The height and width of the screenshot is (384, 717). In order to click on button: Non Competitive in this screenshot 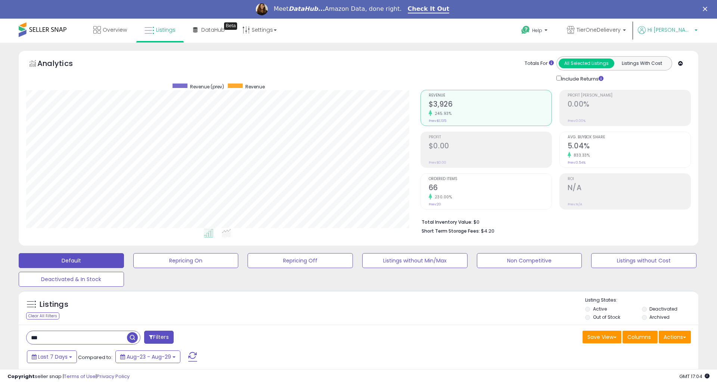, I will do `click(529, 261)`.